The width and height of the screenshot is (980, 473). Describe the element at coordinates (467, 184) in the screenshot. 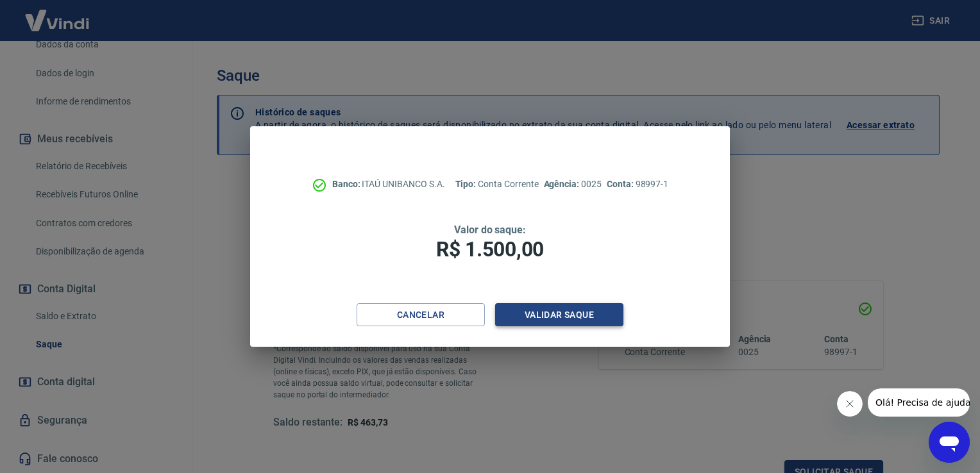

I see `span: Tipo:` at that location.